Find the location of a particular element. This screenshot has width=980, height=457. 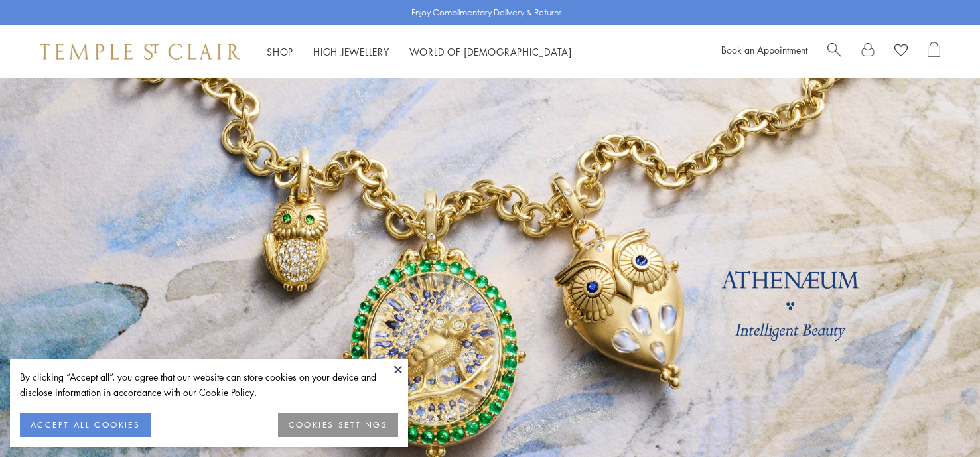

img: Temple St. Clair is located at coordinates (140, 52).